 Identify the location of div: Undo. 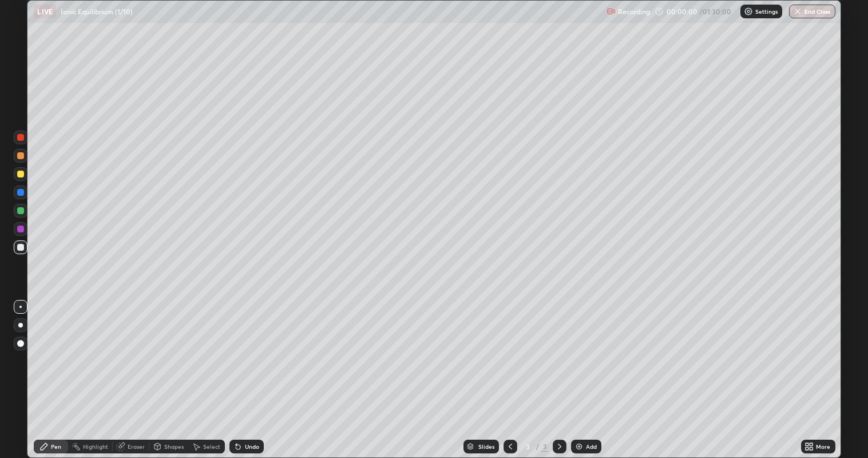
(252, 447).